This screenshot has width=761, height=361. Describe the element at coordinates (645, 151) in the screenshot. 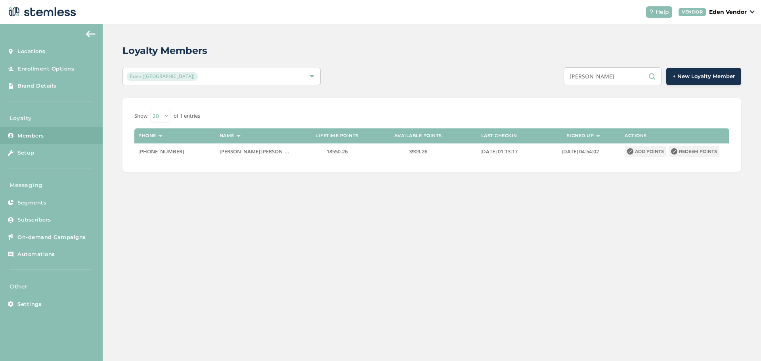

I see `button: Add points` at that location.